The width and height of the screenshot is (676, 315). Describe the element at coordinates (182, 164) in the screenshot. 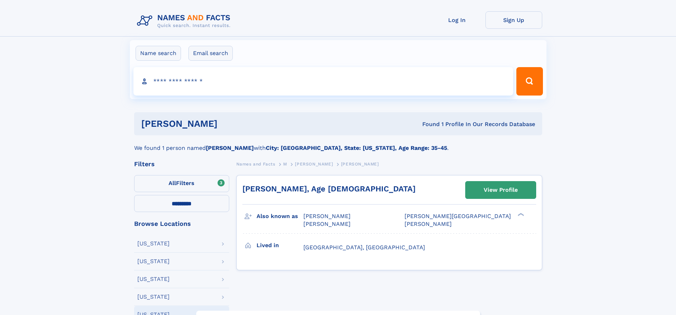

I see `div: Filters` at that location.